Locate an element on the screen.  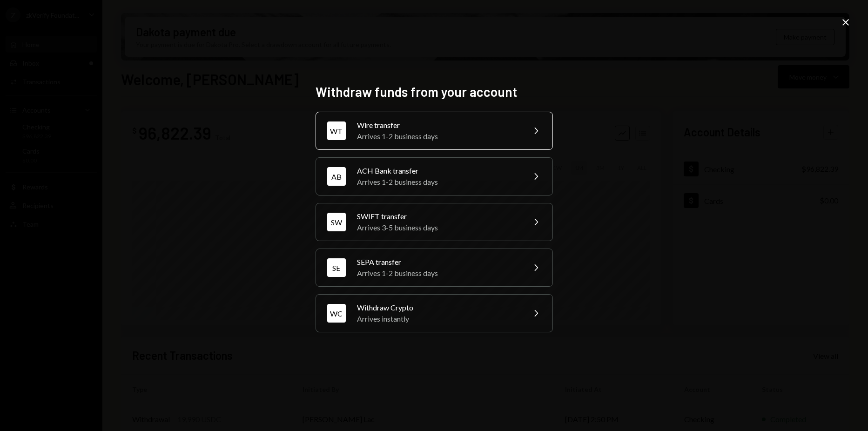
button: ABACH Bank transferArrives 1-2 business days is located at coordinates (435, 176).